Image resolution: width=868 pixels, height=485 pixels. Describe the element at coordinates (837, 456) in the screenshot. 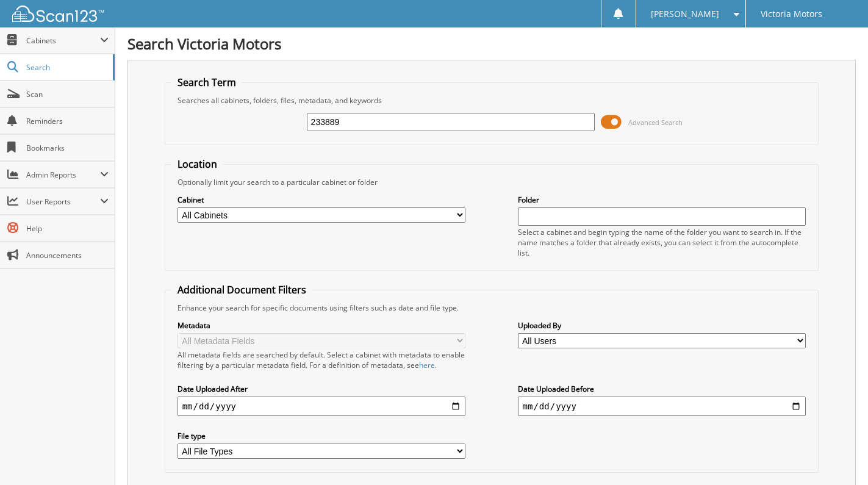

I see `div: Chat Widget` at that location.